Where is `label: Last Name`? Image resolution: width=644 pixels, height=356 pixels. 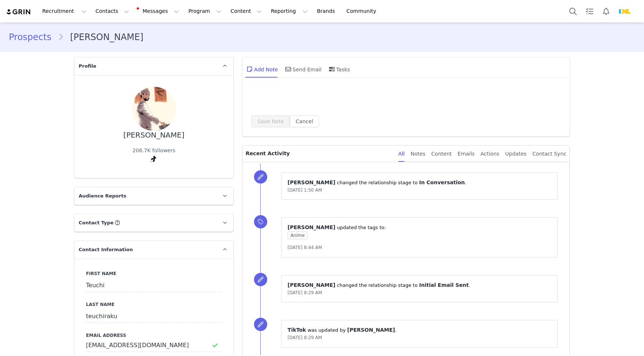 label: Last Name is located at coordinates (154, 304).